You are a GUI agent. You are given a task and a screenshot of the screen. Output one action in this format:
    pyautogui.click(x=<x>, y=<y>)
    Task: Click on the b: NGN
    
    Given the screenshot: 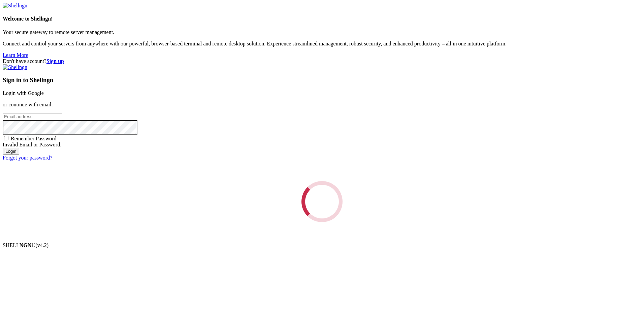 What is the action you would take?
    pyautogui.click(x=25, y=245)
    